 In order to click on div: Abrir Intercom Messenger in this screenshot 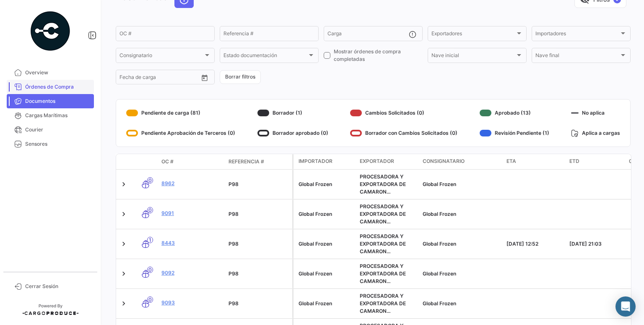, I will do `click(626, 306)`.